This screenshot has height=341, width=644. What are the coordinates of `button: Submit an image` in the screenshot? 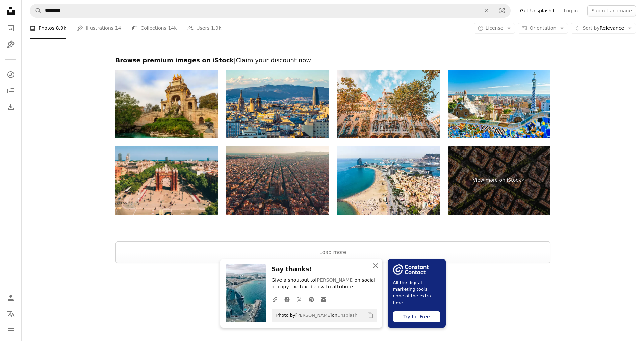 It's located at (612, 11).